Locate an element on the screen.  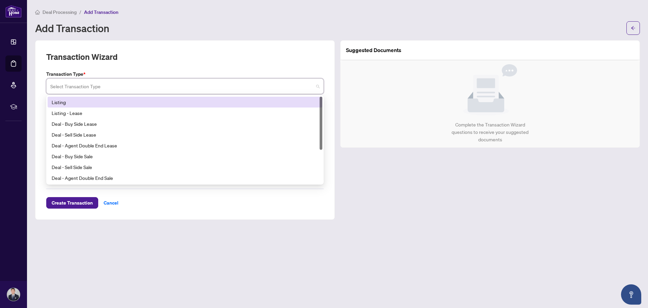
div: Complete the Transaction Wizard questions to receive your suggested documents is located at coordinates (490, 132).